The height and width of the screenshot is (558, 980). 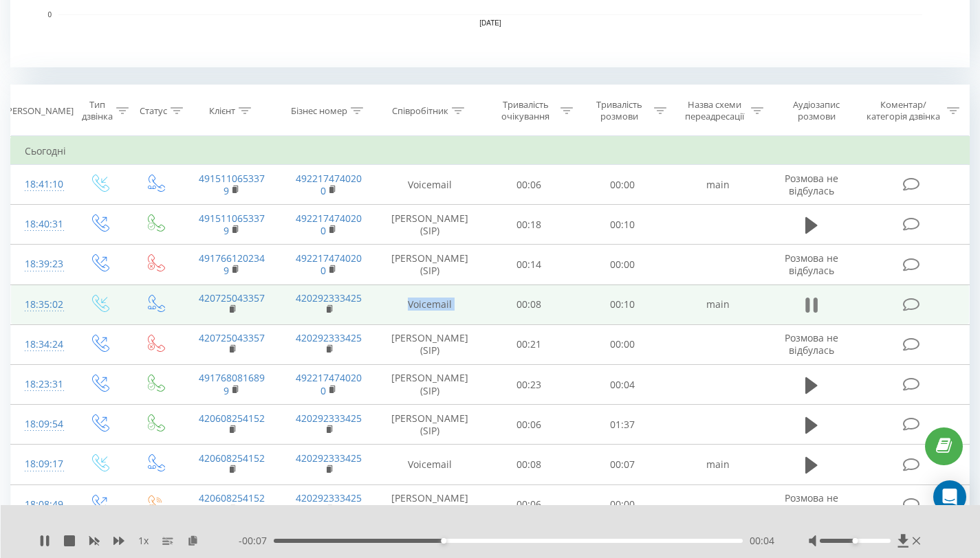 I want to click on div: 18:39:23, so click(x=40, y=264).